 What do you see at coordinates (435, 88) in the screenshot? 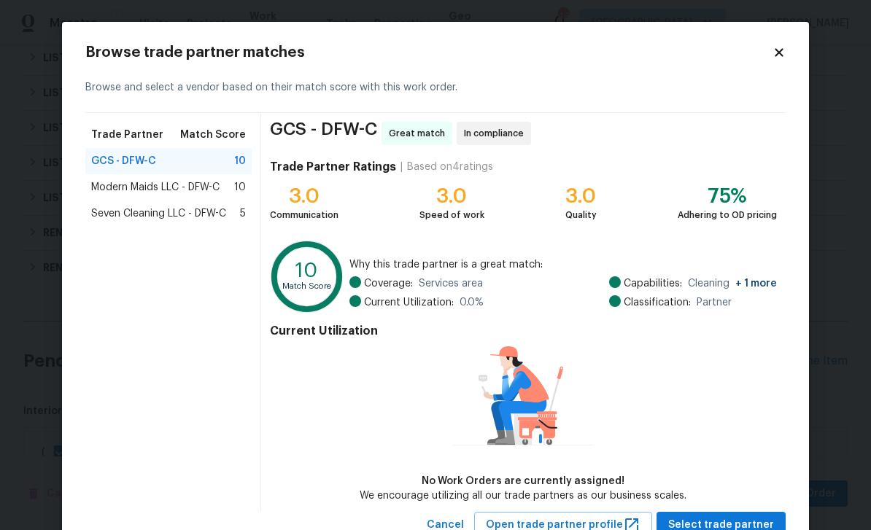
I see `div: Browse and select a vendor based on their match score with this work order.` at bounding box center [435, 88].